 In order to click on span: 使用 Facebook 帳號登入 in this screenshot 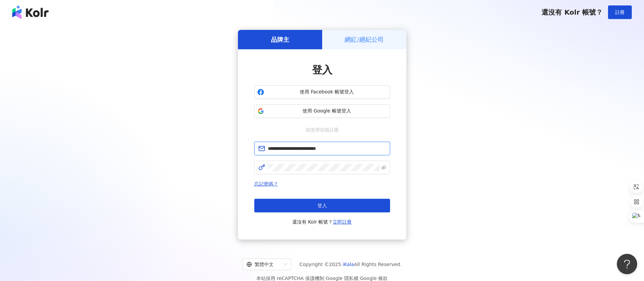, I will do `click(327, 92)`.